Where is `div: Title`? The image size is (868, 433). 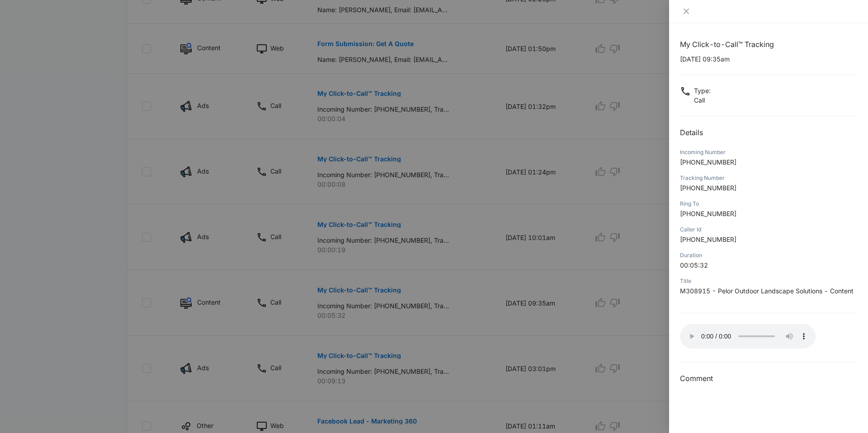
div: Title is located at coordinates (769, 281).